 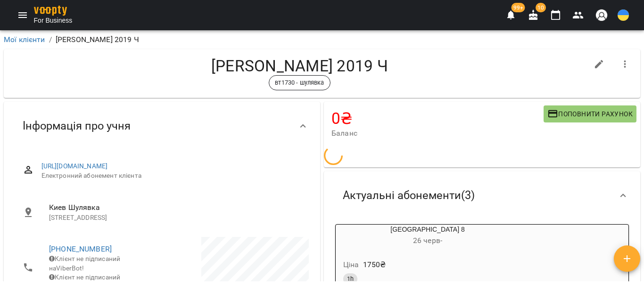 What do you see at coordinates (438, 118) in the screenshot?
I see `h4: 0 ₴` at bounding box center [438, 118].